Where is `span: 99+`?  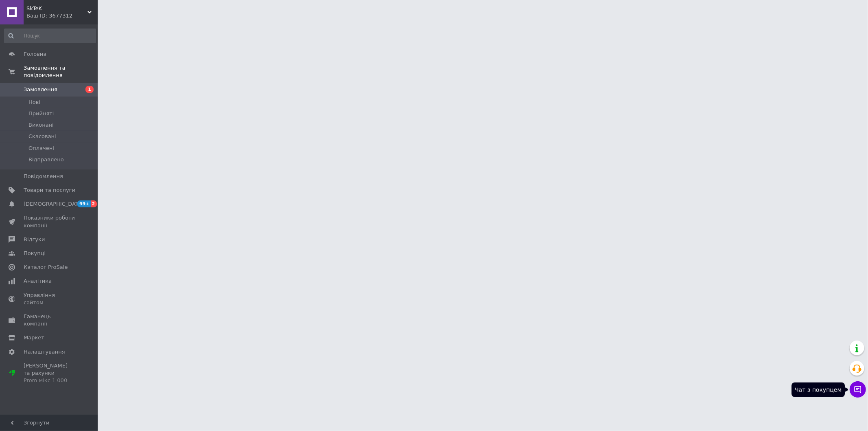
span: 99+ is located at coordinates (84, 204).